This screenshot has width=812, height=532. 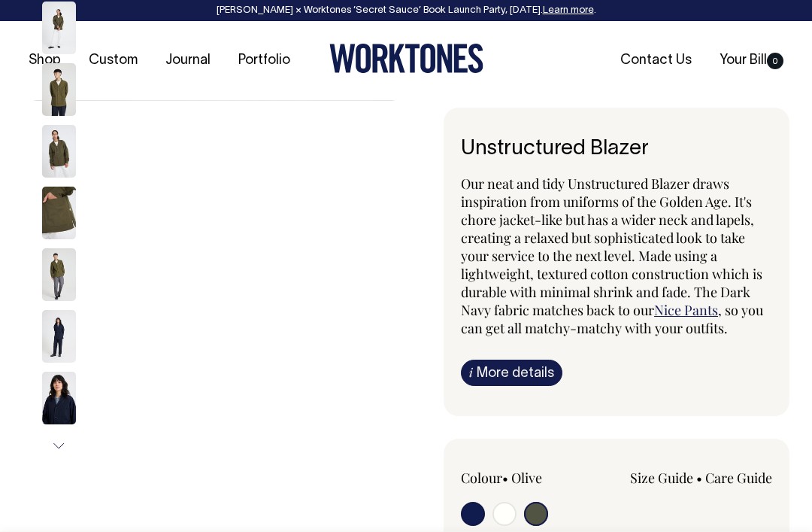 What do you see at coordinates (59, 445) in the screenshot?
I see `button: Next` at bounding box center [59, 445].